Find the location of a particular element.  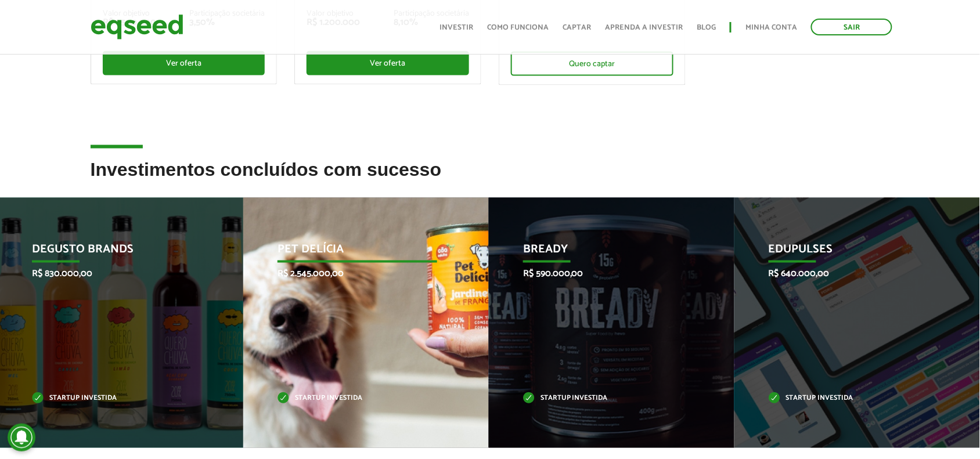

p: R$ 2.545.000,00 is located at coordinates (357, 274).